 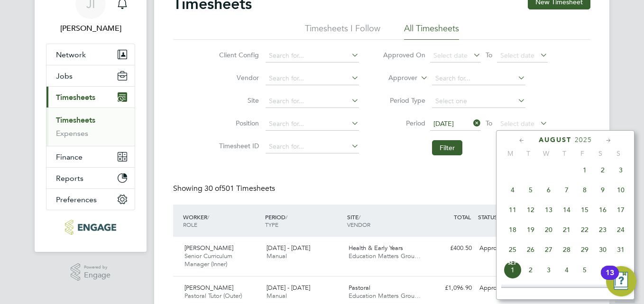 I want to click on span: Preferences, so click(x=77, y=199).